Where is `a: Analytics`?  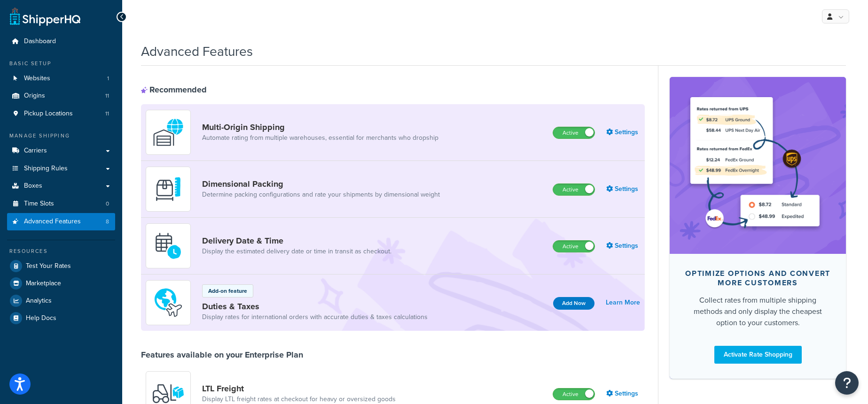 a: Analytics is located at coordinates (61, 301).